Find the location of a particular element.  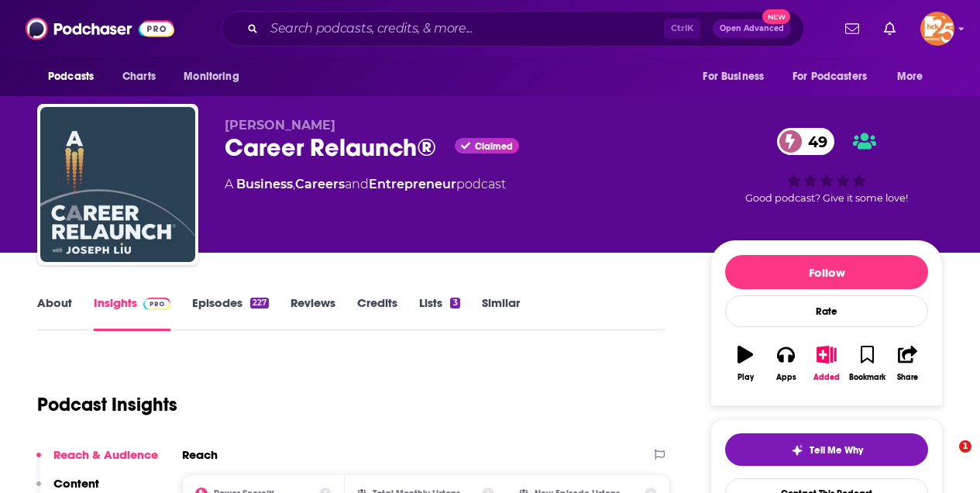

div: Share is located at coordinates (907, 377).